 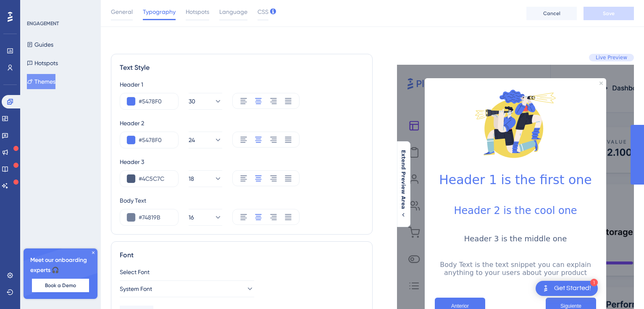 I want to click on span: Hotspots, so click(x=197, y=12).